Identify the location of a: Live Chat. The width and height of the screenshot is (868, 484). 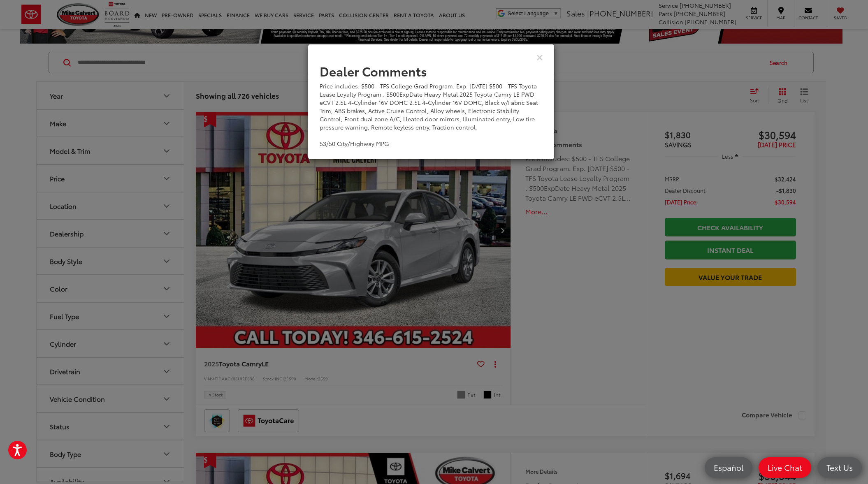
(785, 467).